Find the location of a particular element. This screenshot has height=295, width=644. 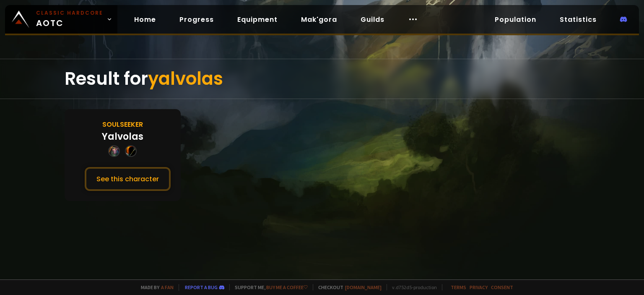

span: Support me, is located at coordinates (268, 287).